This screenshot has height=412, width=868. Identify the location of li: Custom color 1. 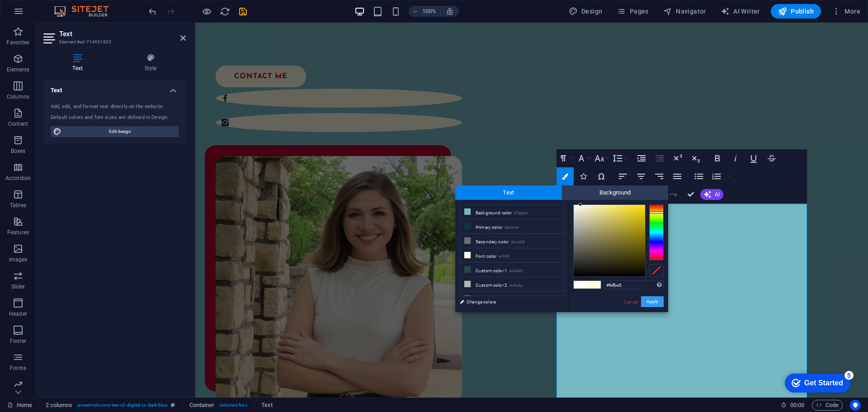
(513, 270).